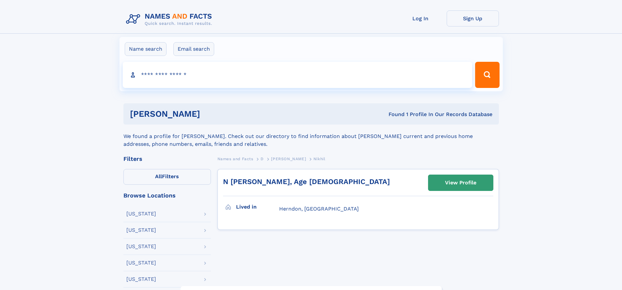  I want to click on label: Email search, so click(194, 49).